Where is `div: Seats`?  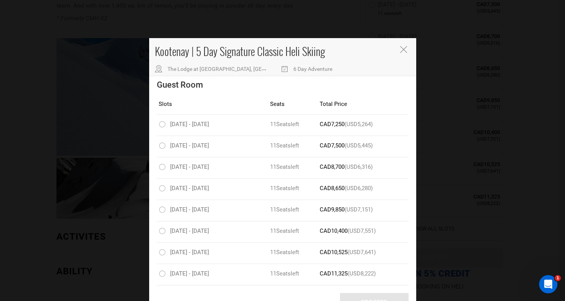
div: Seats is located at coordinates (295, 104).